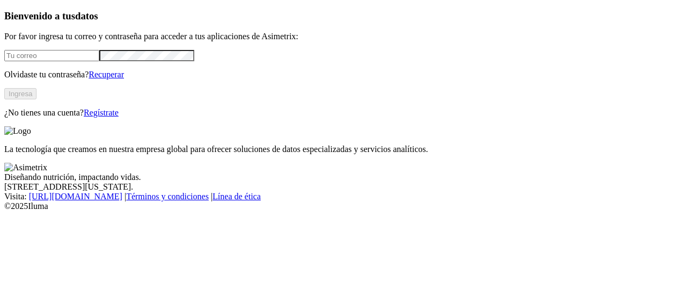 This screenshot has height=296, width=687. I want to click on p: Por favor ingresa tu correo y contraseña para acceder a tus aplicaciones de Asimetrix:, so click(344, 37).